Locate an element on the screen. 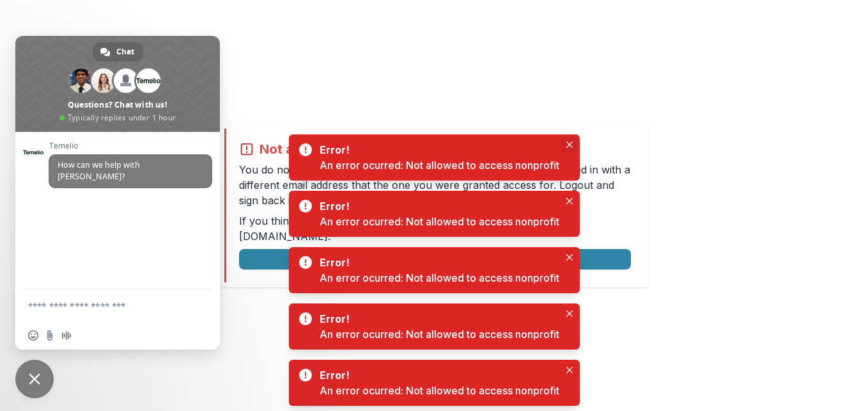 The width and height of the screenshot is (868, 411). span: Temelio is located at coordinates (131, 146).